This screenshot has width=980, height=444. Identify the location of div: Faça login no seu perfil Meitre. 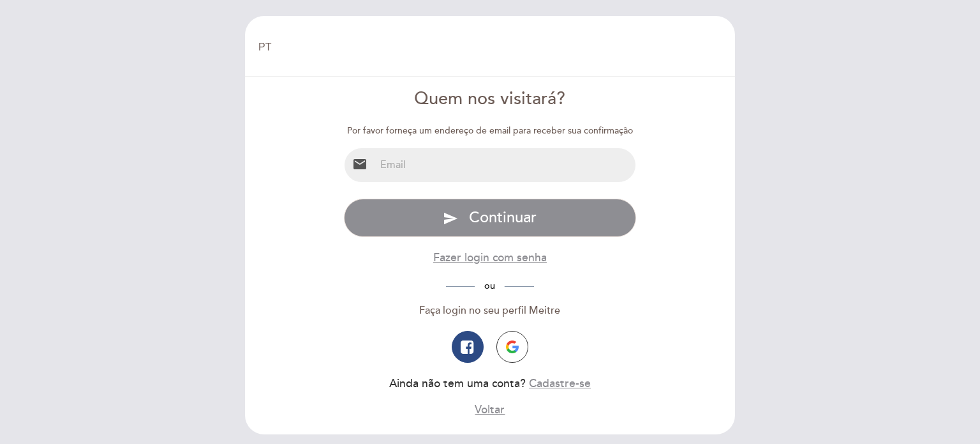
(490, 310).